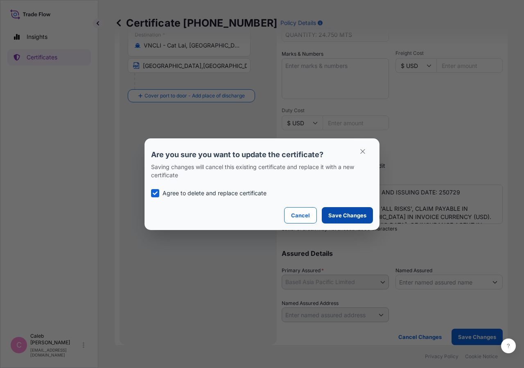 The height and width of the screenshot is (368, 524). I want to click on p: Are you sure you want to update the certificate?, so click(262, 155).